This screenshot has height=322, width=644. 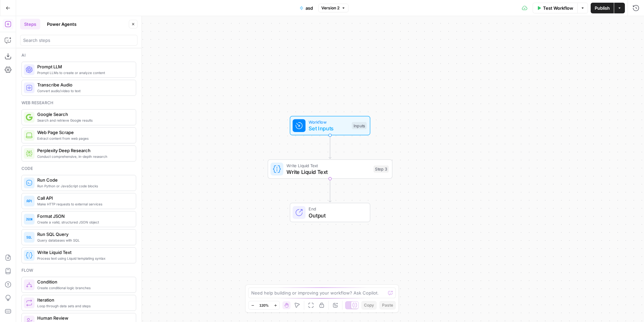 I want to click on span: Prompt LLMs to create or analyze content, so click(x=84, y=73).